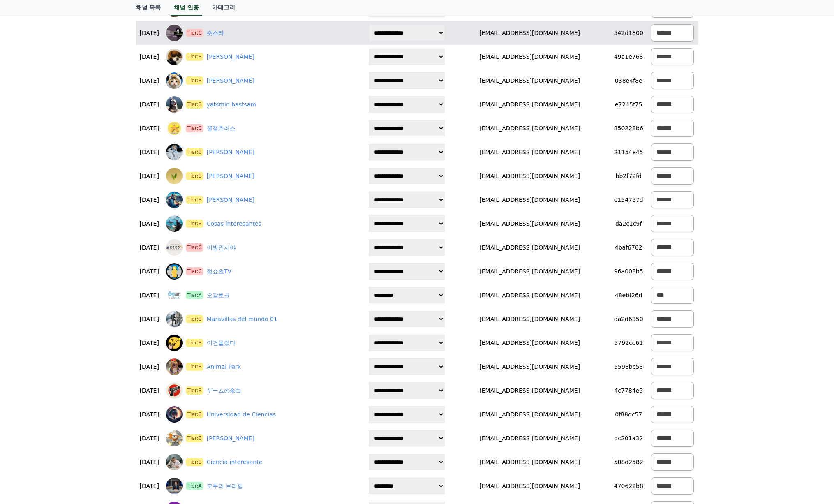  I want to click on img: Carlo Morrison, so click(175, 81).